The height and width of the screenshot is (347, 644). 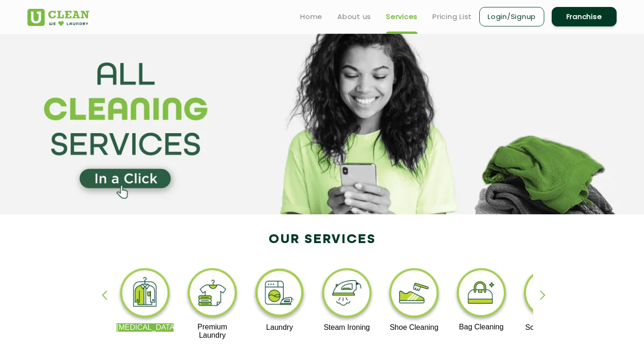 I want to click on a: Franchise, so click(x=584, y=17).